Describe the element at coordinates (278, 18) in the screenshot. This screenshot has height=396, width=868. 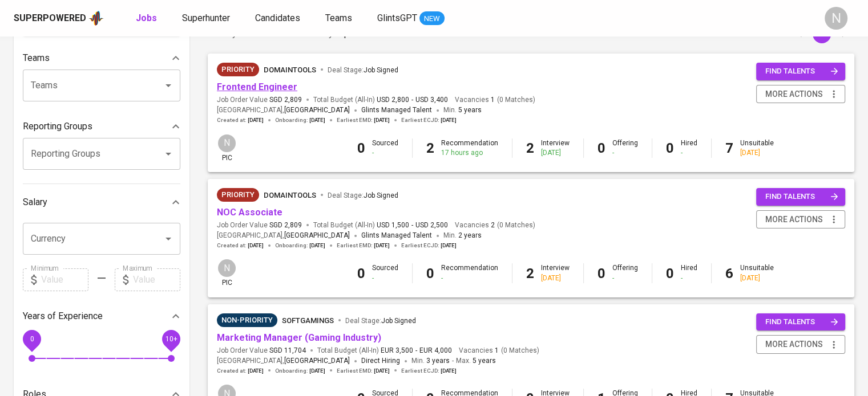
I see `a: Candidates` at that location.